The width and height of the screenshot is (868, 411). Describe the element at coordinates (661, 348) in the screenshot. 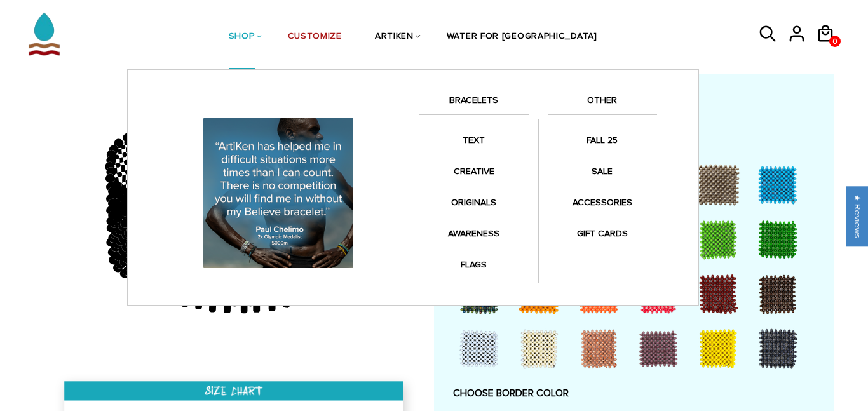

I see `div: Purple Rain` at that location.